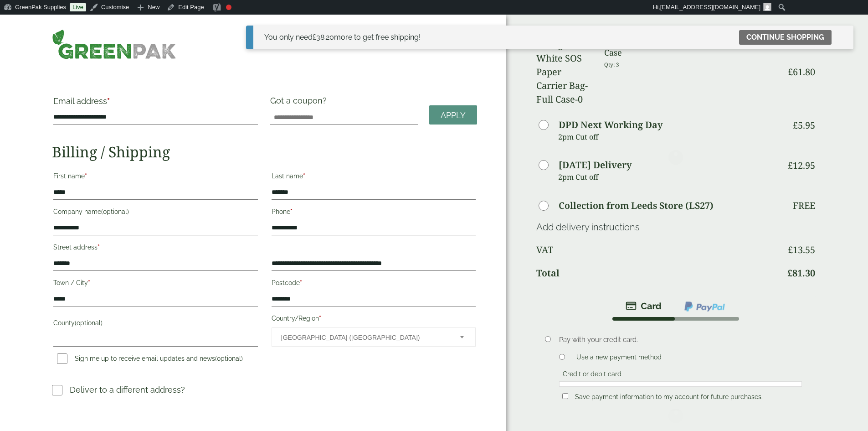 The image size is (868, 431). I want to click on a: Apply, so click(453, 115).